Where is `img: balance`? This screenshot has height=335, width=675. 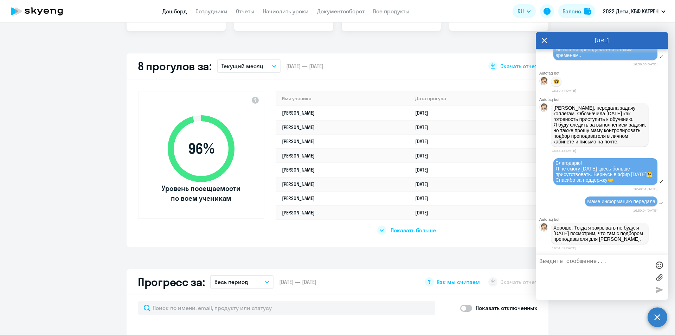
img: balance is located at coordinates (587, 11).